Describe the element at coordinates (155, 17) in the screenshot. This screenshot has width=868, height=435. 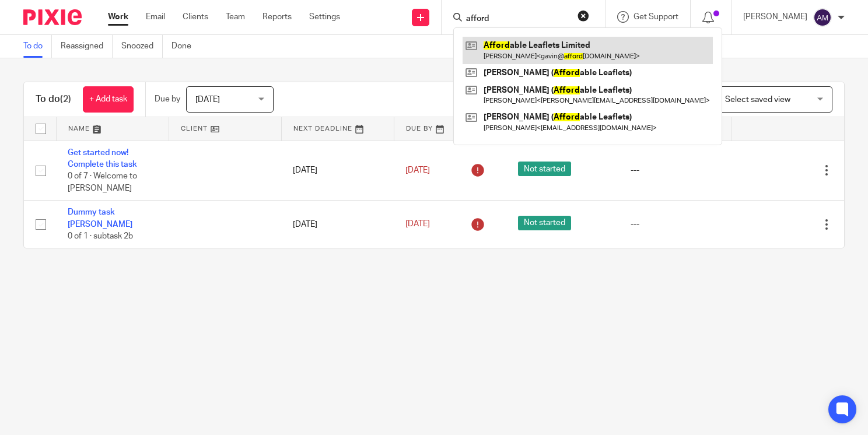
I see `a: Email` at that location.